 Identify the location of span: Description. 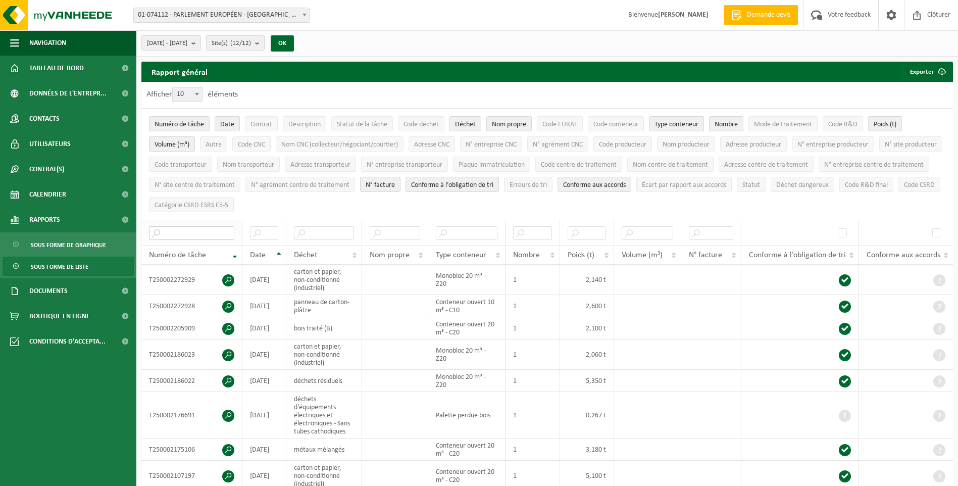
(305, 124).